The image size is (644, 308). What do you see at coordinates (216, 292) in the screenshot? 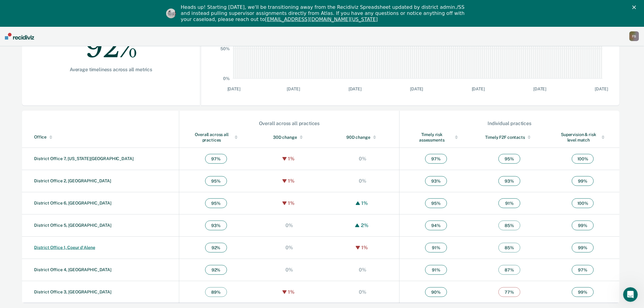
I see `span: 89 %` at bounding box center [216, 292].